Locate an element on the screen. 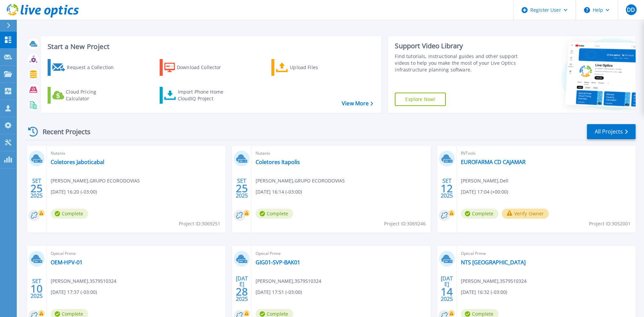 The width and height of the screenshot is (644, 317). span: 10 is located at coordinates (36, 288).